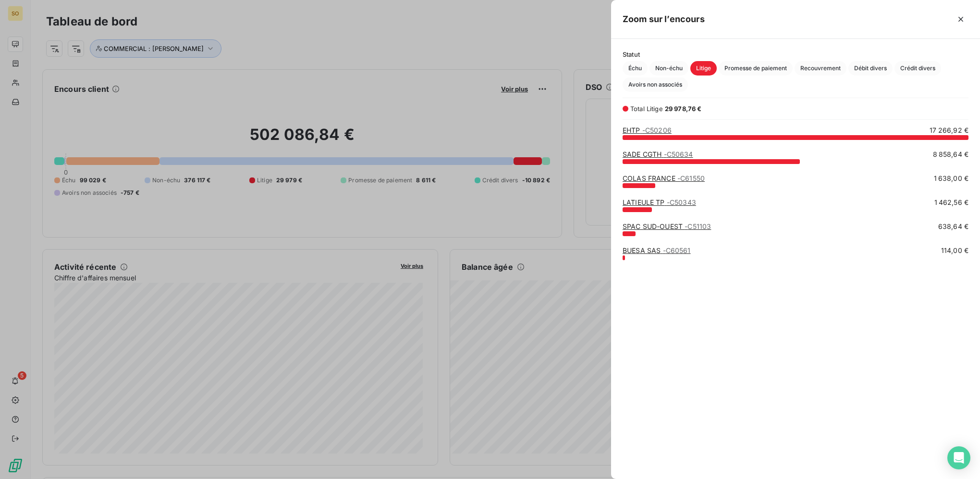  I want to click on div: grid, so click(795, 296).